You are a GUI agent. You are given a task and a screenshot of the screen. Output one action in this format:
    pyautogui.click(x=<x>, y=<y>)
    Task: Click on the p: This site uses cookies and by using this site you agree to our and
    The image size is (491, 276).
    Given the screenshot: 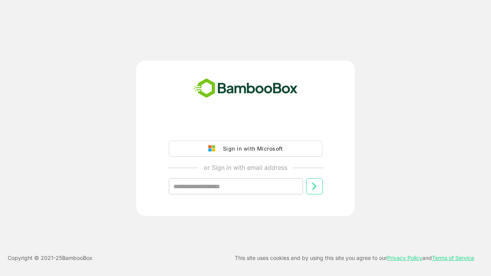 What is the action you would take?
    pyautogui.click(x=355, y=258)
    